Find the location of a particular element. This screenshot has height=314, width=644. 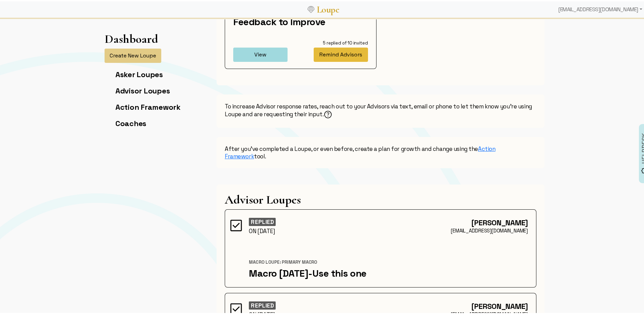

img: Loupe Logo is located at coordinates (311, 8).